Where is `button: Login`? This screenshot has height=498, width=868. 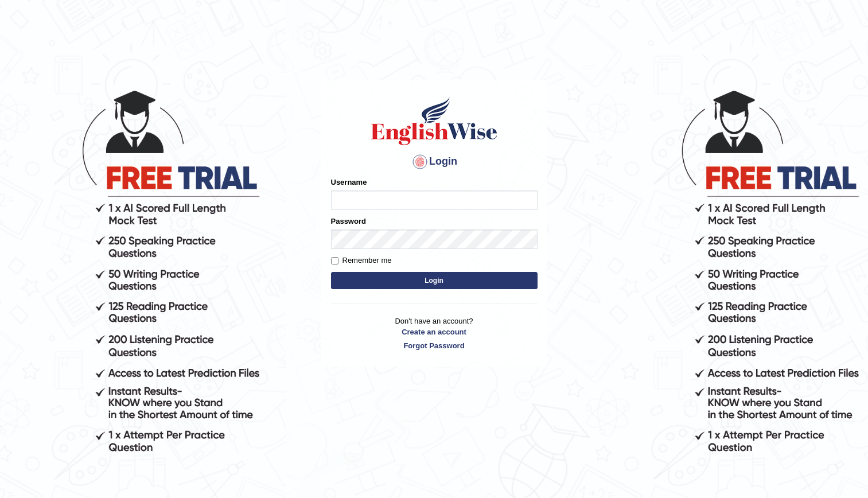 button: Login is located at coordinates (434, 281).